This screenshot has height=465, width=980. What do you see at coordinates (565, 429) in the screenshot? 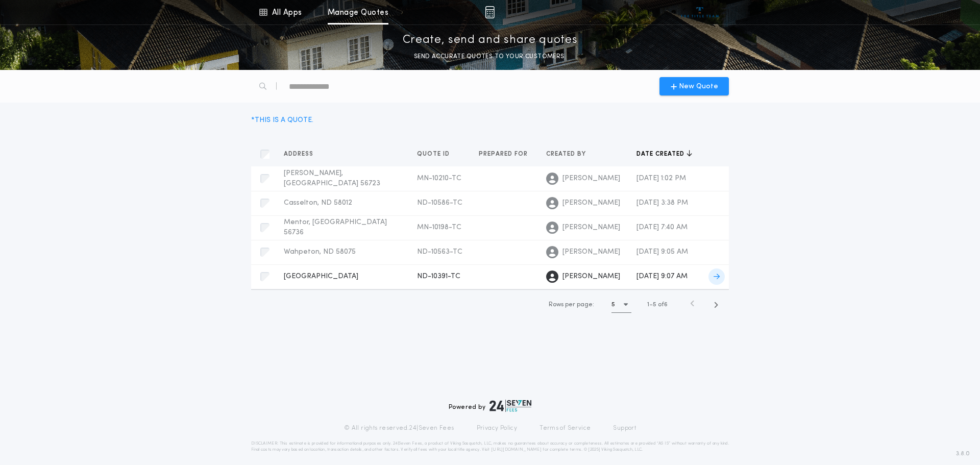
I see `a: Terms of Service` at bounding box center [565, 429].